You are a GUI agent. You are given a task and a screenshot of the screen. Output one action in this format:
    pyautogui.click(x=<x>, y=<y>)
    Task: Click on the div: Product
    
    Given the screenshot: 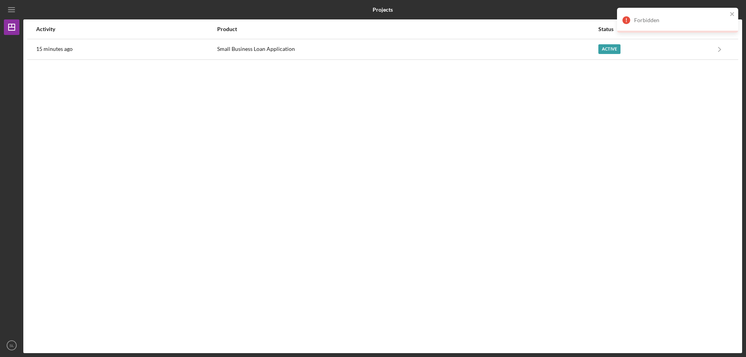 What is the action you would take?
    pyautogui.click(x=407, y=29)
    